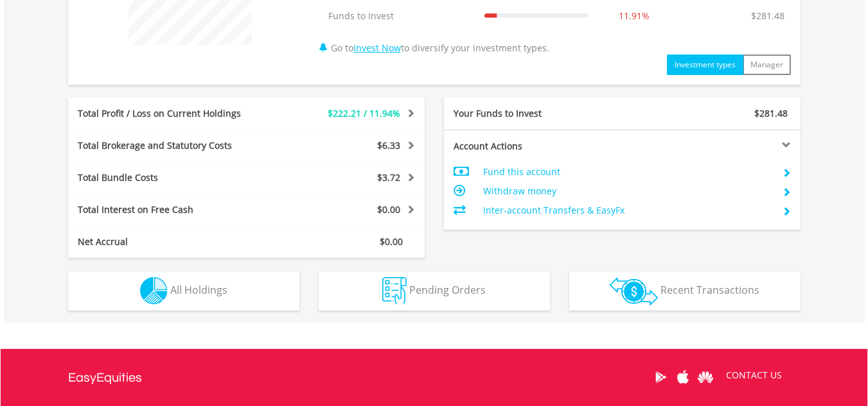  Describe the element at coordinates (534, 114) in the screenshot. I see `div: Your Funds to Invest` at that location.